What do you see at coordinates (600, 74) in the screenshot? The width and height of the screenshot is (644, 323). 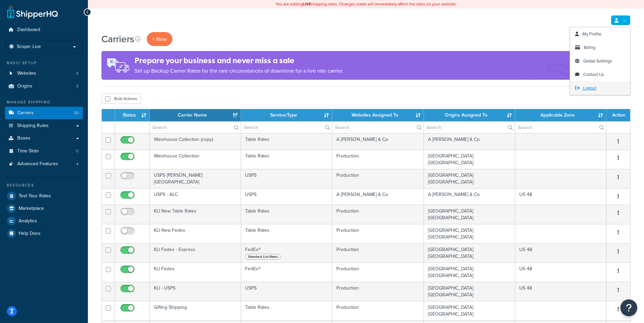 I see `a: Contact Us` at bounding box center [600, 74].